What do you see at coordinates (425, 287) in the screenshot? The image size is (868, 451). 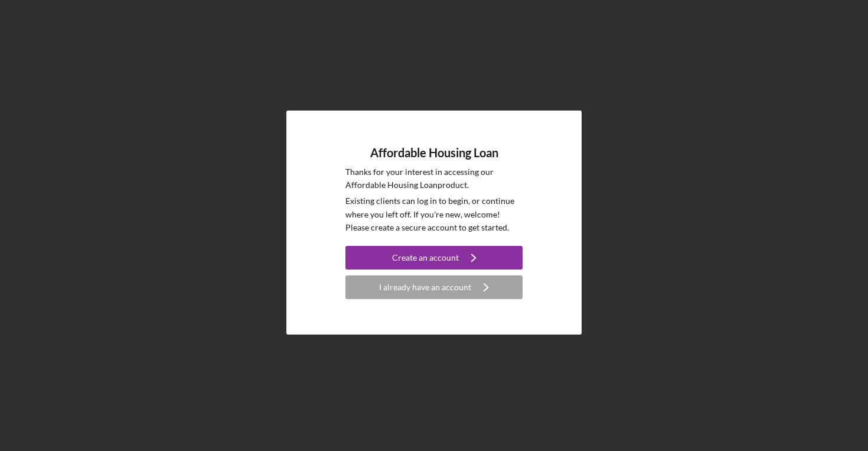 I see `div: I already have an account` at bounding box center [425, 287].